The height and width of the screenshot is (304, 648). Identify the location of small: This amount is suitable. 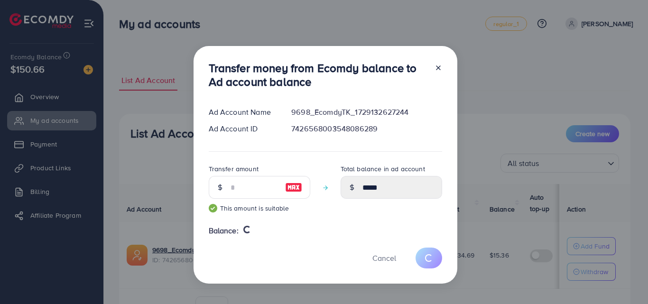
(260, 208).